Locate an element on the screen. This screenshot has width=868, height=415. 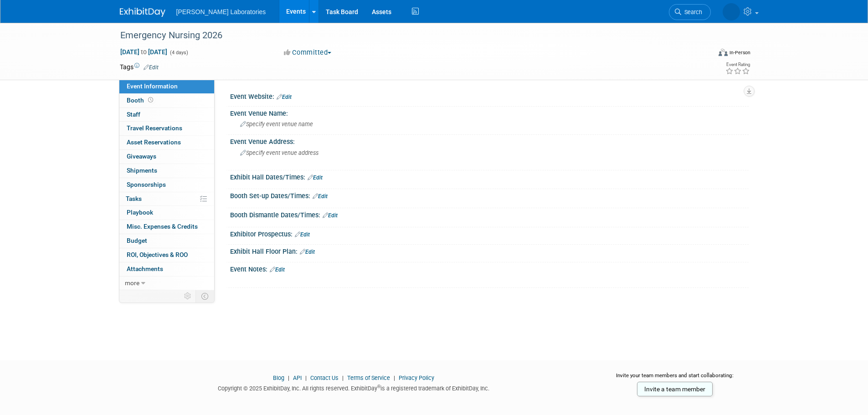
div: Emergency Nursing 2026 is located at coordinates (407, 36).